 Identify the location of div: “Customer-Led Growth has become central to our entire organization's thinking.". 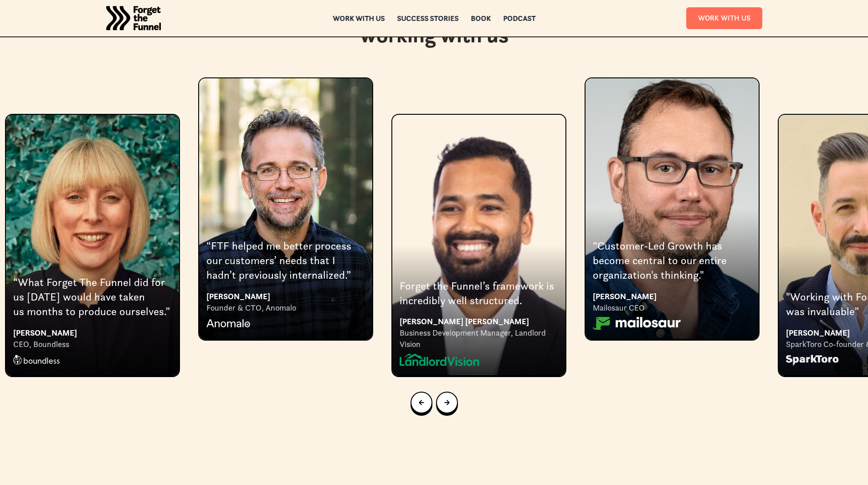
(672, 261).